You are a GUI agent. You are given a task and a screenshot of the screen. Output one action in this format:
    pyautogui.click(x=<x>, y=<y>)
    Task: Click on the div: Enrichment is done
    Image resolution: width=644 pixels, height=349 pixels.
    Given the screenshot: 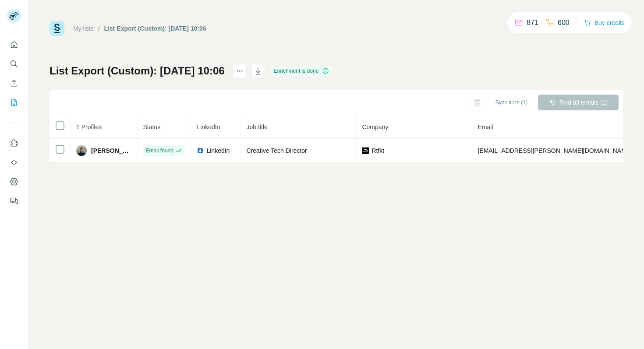 What is the action you would take?
    pyautogui.click(x=301, y=71)
    